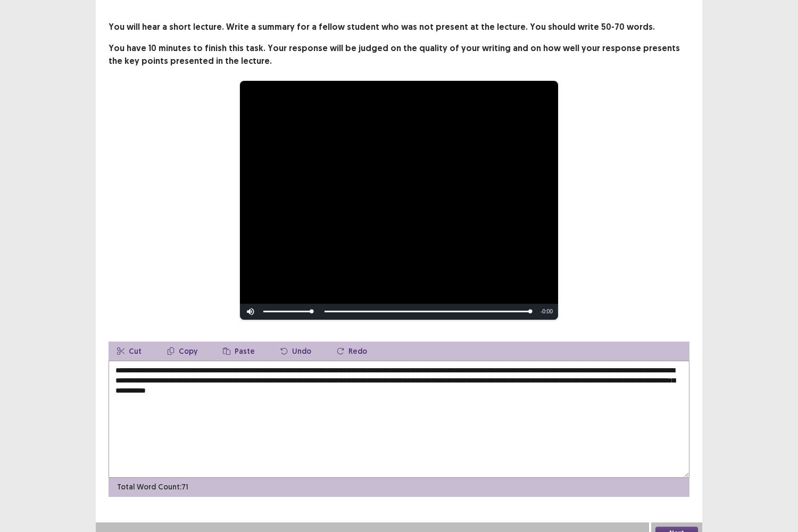 This screenshot has width=798, height=532. Describe the element at coordinates (399, 27) in the screenshot. I see `p: You will hear a short lecture. Write a summary for a fellow student who was not present at the le...` at that location.